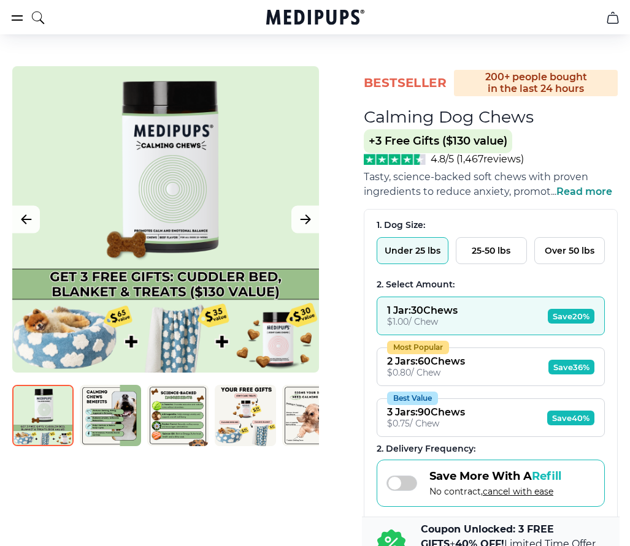 This screenshot has width=630, height=546. What do you see at coordinates (412, 398) in the screenshot?
I see `div: Best Value` at bounding box center [412, 398].